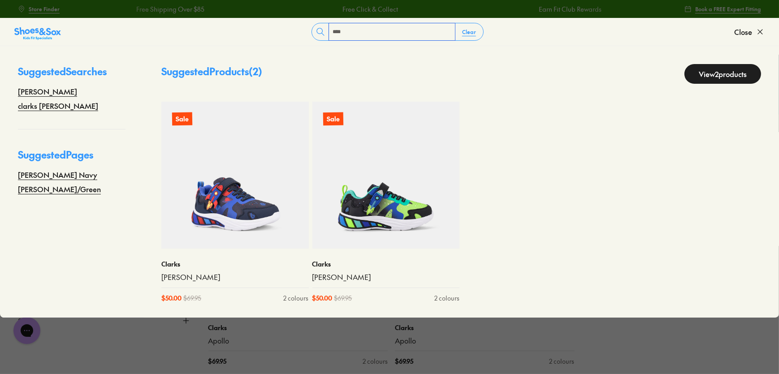 The image size is (779, 374). What do you see at coordinates (749, 32) in the screenshot?
I see `button: Close` at bounding box center [749, 32].